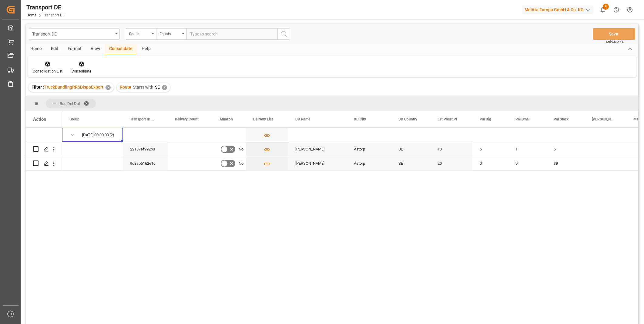 The image size is (644, 324). What do you see at coordinates (125, 87) in the screenshot?
I see `span: Route` at bounding box center [125, 87].